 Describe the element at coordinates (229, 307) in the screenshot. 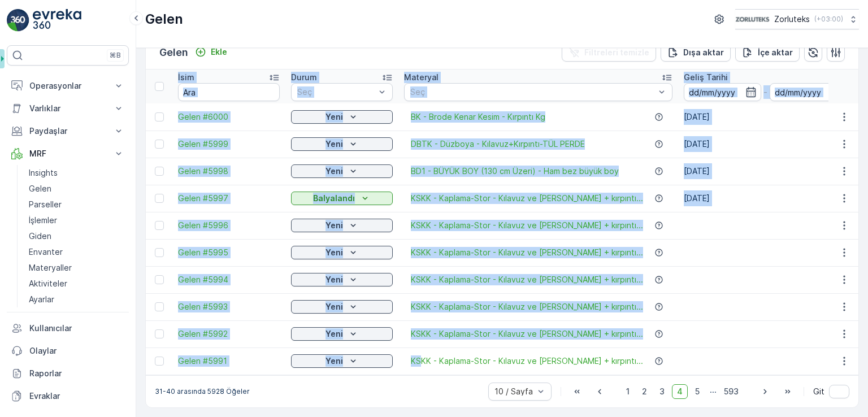

I see `a: Gelen #5993` at that location.